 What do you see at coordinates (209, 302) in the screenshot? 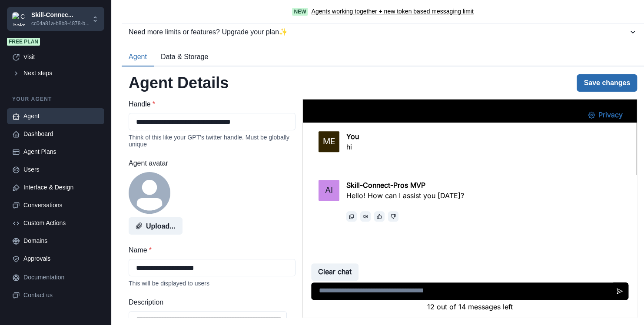
I see `label: Description` at bounding box center [209, 302].